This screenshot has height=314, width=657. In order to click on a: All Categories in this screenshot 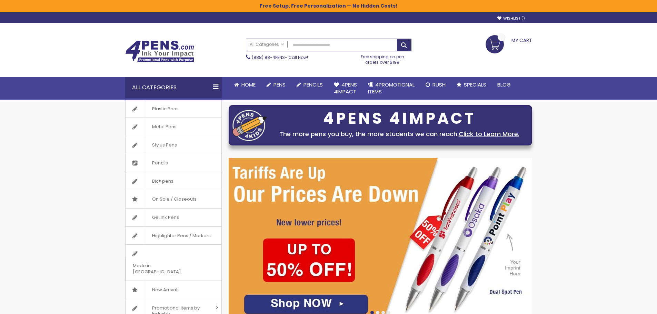, I will do `click(267, 45)`.